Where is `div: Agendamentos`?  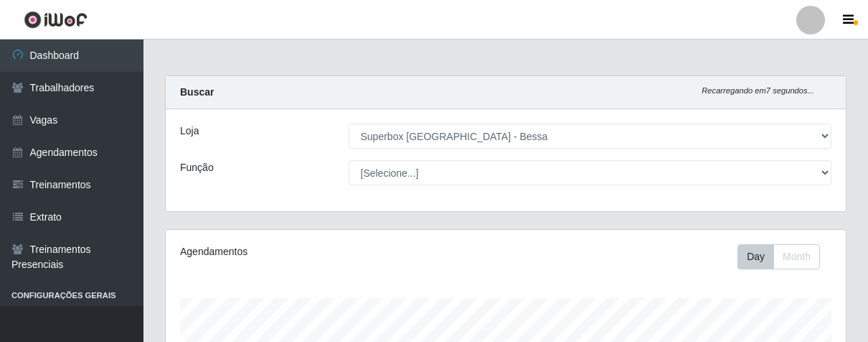 div: Agendamentos is located at coordinates (309, 251).